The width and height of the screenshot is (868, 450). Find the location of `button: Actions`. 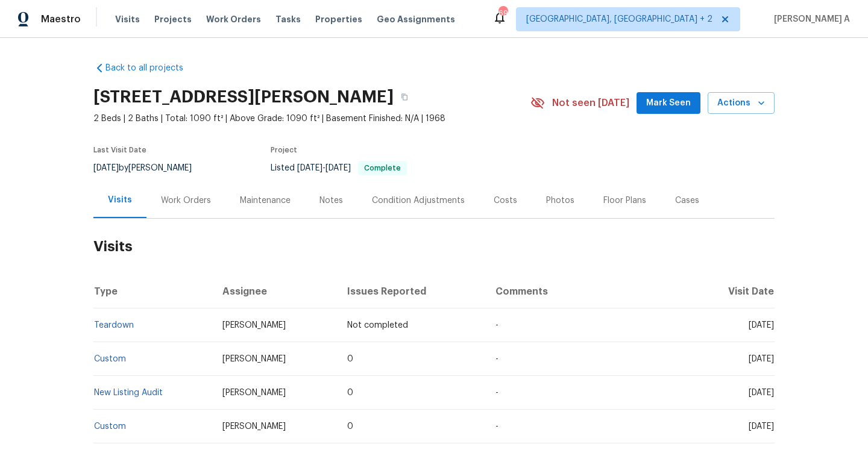

button: Actions is located at coordinates (741, 103).